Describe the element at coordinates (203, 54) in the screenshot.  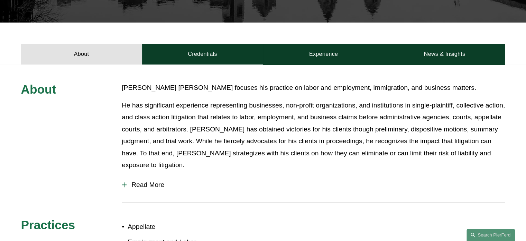
I see `a: Credentials` at that location.